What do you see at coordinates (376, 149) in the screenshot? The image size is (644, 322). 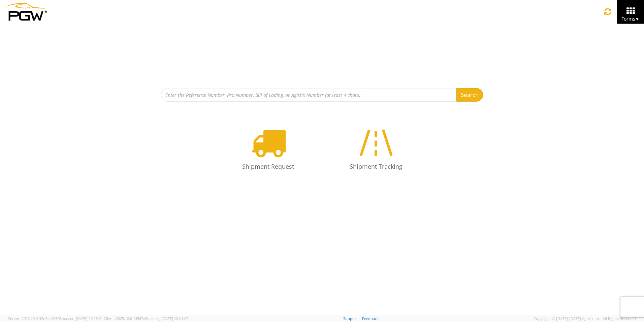 I see `a: Shipment Tracking` at bounding box center [376, 149].